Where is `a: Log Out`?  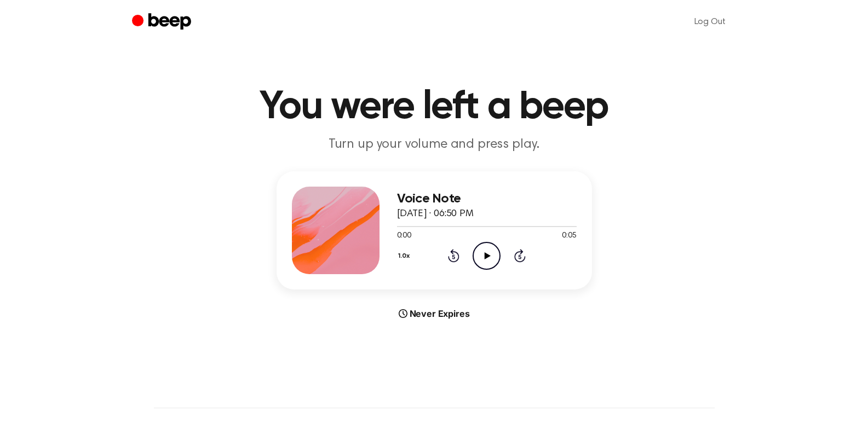
a: Log Out is located at coordinates (710, 22).